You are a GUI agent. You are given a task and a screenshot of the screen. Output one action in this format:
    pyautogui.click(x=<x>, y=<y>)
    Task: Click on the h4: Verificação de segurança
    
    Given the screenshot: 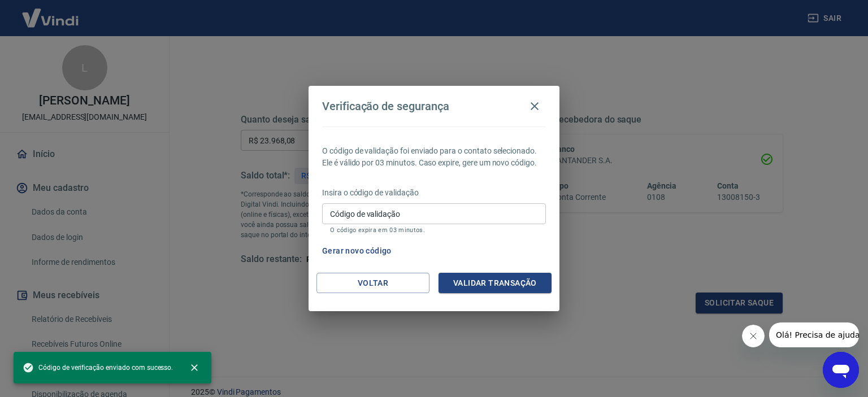 What is the action you would take?
    pyautogui.click(x=385, y=106)
    